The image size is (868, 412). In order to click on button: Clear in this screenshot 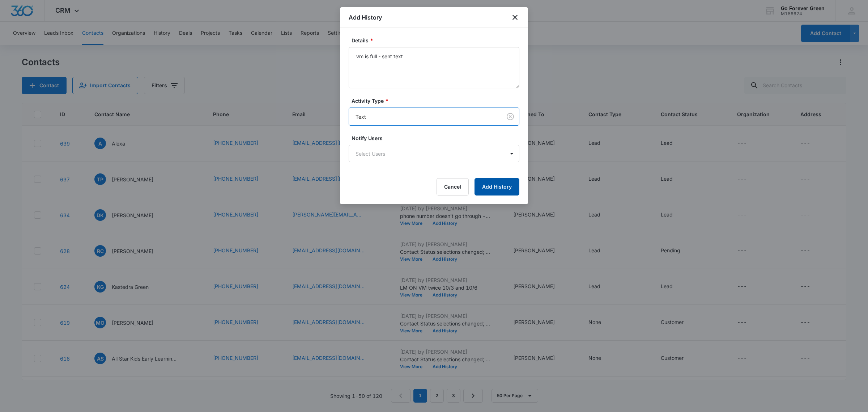, I will do `click(510, 117)`.